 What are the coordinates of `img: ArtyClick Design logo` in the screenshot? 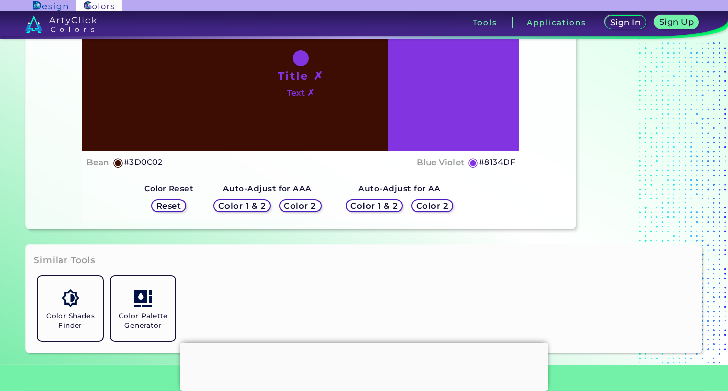 It's located at (50, 6).